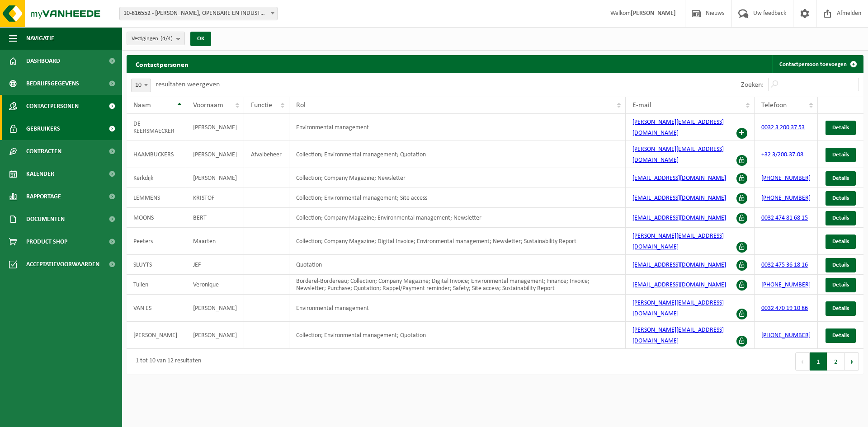 The width and height of the screenshot is (868, 427). I want to click on td: LEMMENS, so click(157, 198).